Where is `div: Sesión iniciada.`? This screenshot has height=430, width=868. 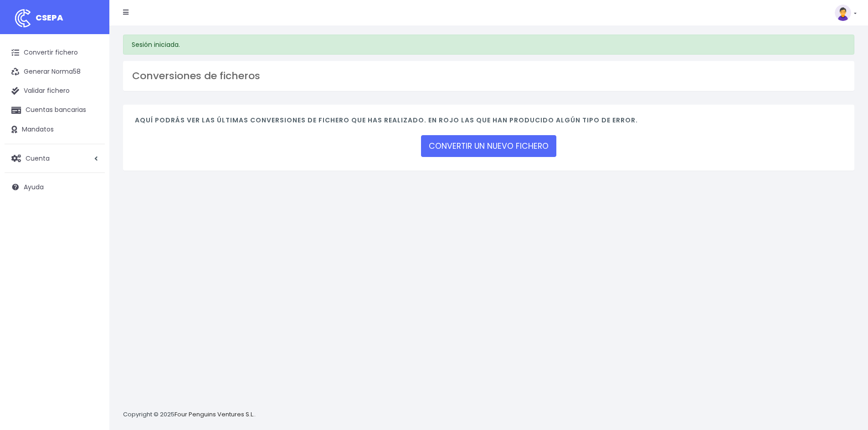
div: Sesión iniciada. is located at coordinates (488, 45).